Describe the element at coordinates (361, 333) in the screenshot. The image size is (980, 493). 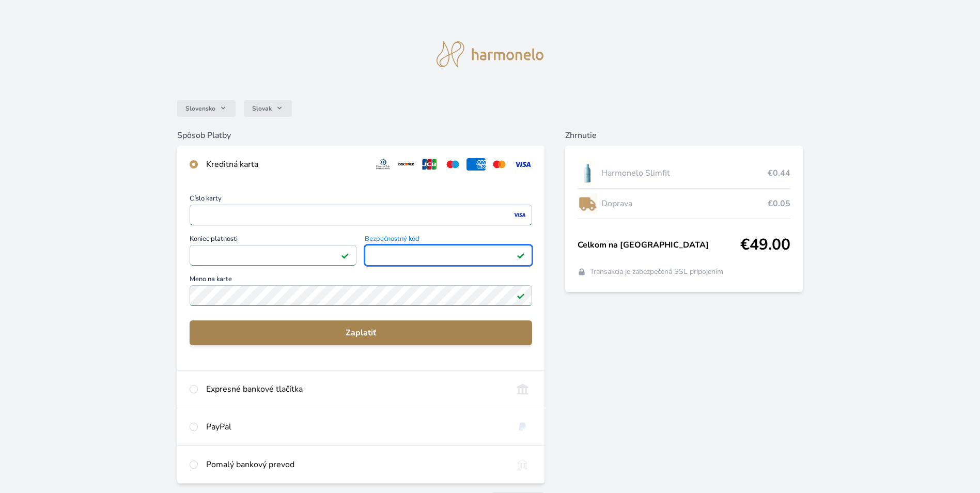
I see `span: Zaplatiť` at that location.